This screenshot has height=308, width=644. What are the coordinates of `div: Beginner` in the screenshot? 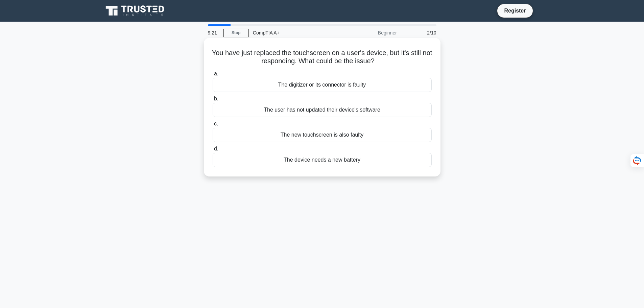 It's located at (372, 33).